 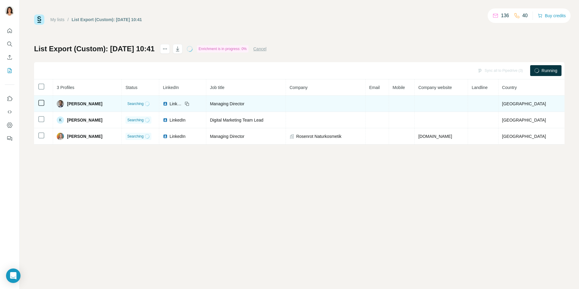 I want to click on div: Open Intercom Messenger, so click(x=13, y=275).